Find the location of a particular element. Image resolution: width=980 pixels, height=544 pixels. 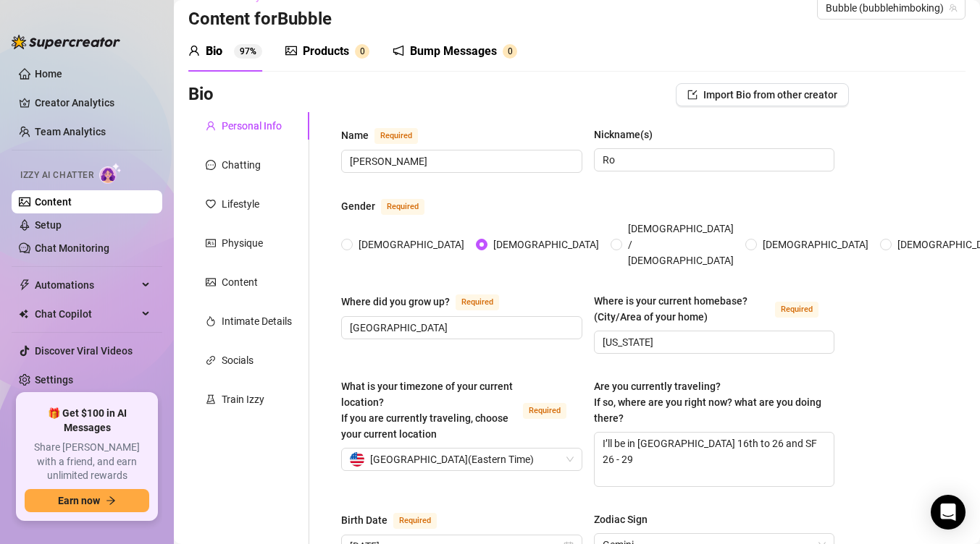

label: Where did you grow up? is located at coordinates (428, 302).